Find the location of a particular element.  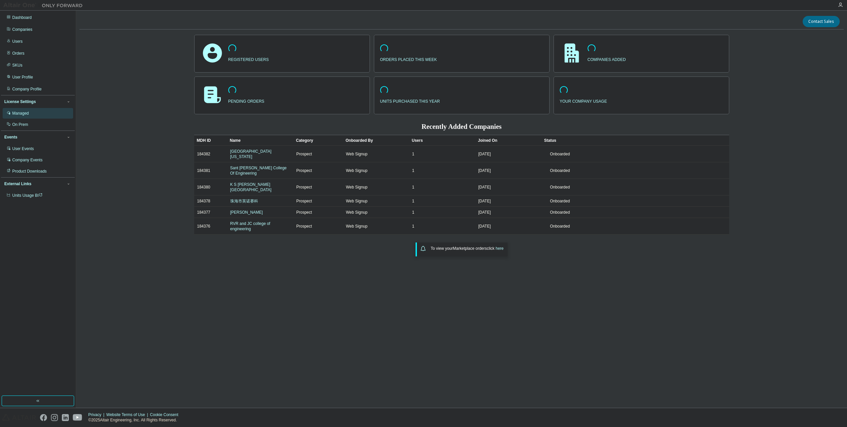

span: 184376 is located at coordinates (204, 226).